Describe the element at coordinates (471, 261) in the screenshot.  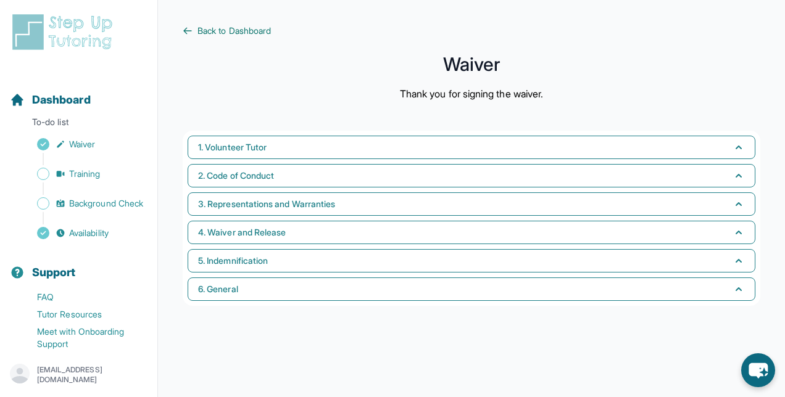
I see `button: 5. Indemnification` at that location.